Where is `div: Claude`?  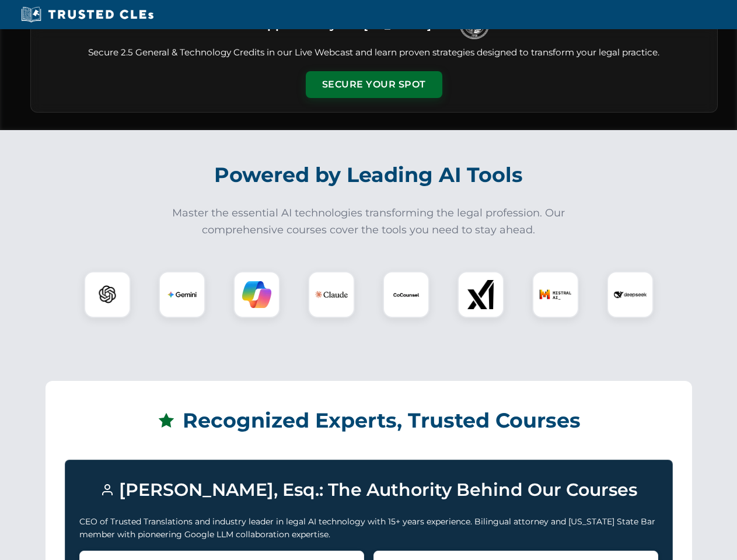
div: Claude is located at coordinates (331, 295).